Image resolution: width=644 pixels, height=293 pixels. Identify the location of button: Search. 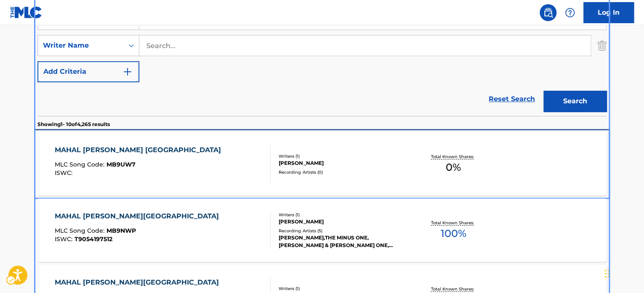
(575, 101).